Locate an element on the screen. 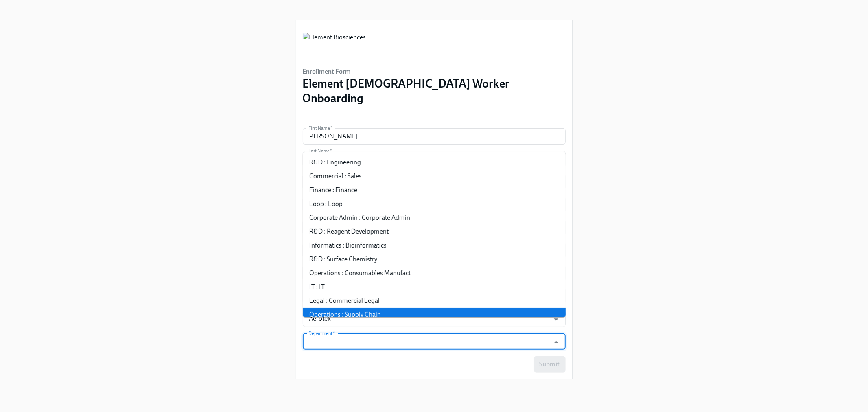 The width and height of the screenshot is (868, 412). li: Corporate Admin : Corporate Admin is located at coordinates (434, 218).